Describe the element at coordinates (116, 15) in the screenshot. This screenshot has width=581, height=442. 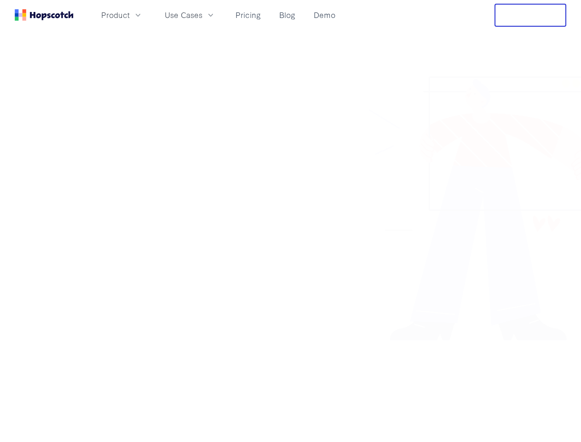
I see `span: Product` at that location.